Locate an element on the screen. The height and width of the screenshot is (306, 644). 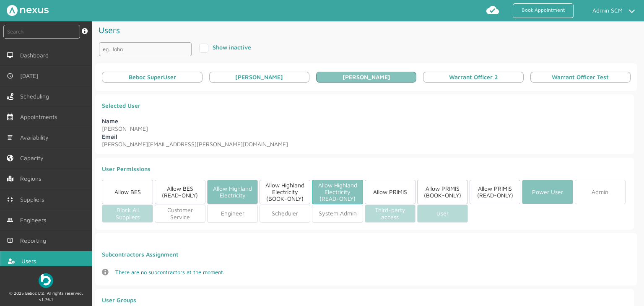
img: capacity-left-menu.svg is located at coordinates (10, 158).